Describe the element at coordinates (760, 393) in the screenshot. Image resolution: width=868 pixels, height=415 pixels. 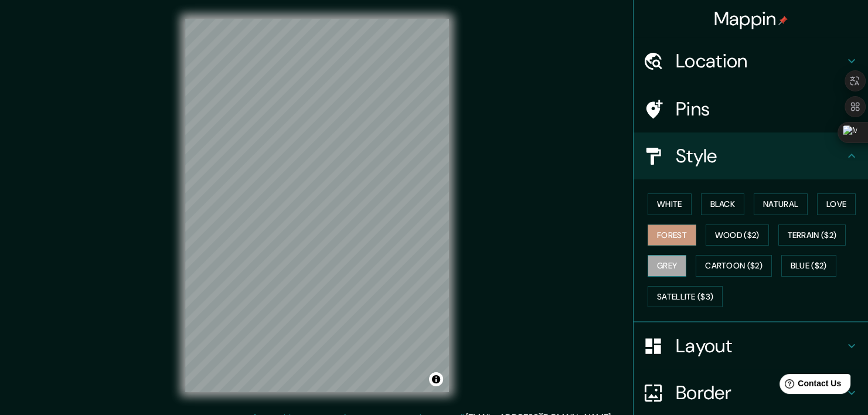
I see `h4: Border` at that location.